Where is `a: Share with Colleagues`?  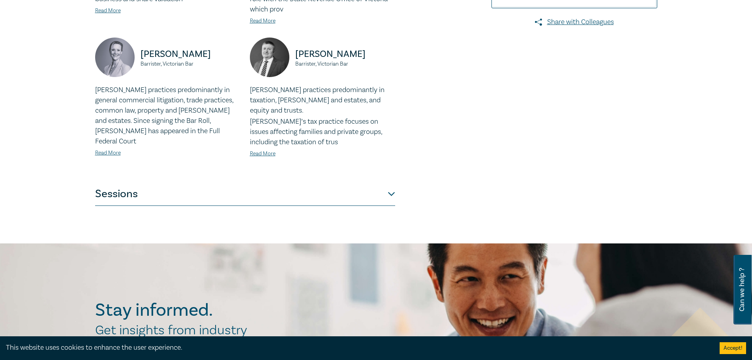 a: Share with Colleagues is located at coordinates (575, 22).